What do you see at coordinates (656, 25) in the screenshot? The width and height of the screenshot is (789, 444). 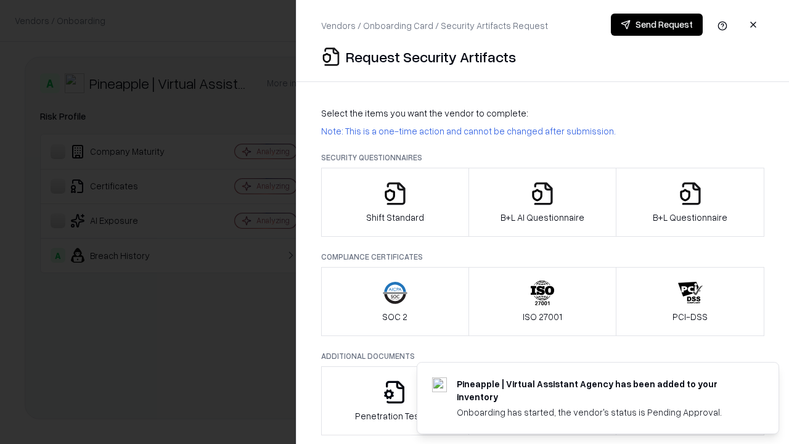 I see `button: Send Request` at bounding box center [656, 25].